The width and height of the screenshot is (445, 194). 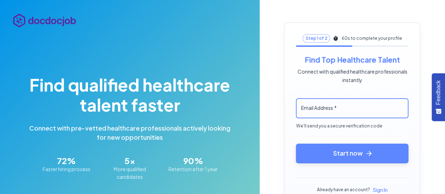 What do you see at coordinates (438, 97) in the screenshot?
I see `button: Feedback - Show survey` at bounding box center [438, 97].